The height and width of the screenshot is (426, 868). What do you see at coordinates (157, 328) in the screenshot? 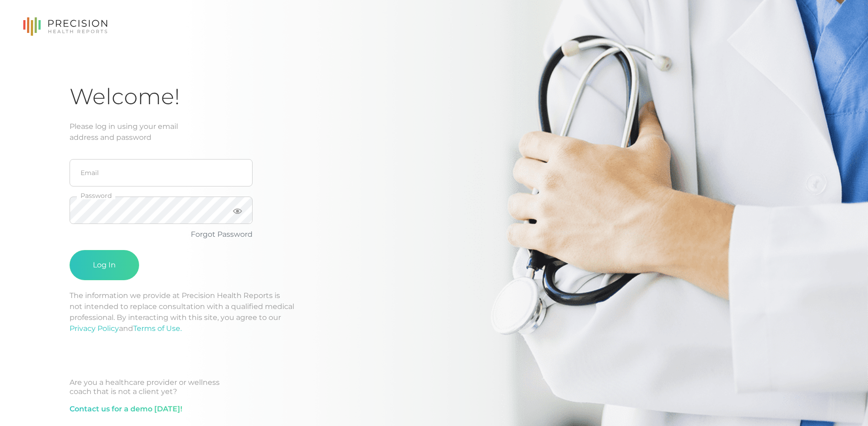
I see `a: Terms of Use.` at bounding box center [157, 328].